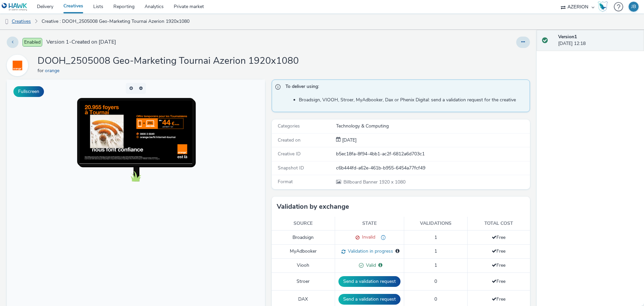 This screenshot has width=644, height=306. I want to click on td: Broadsign, so click(303, 237).